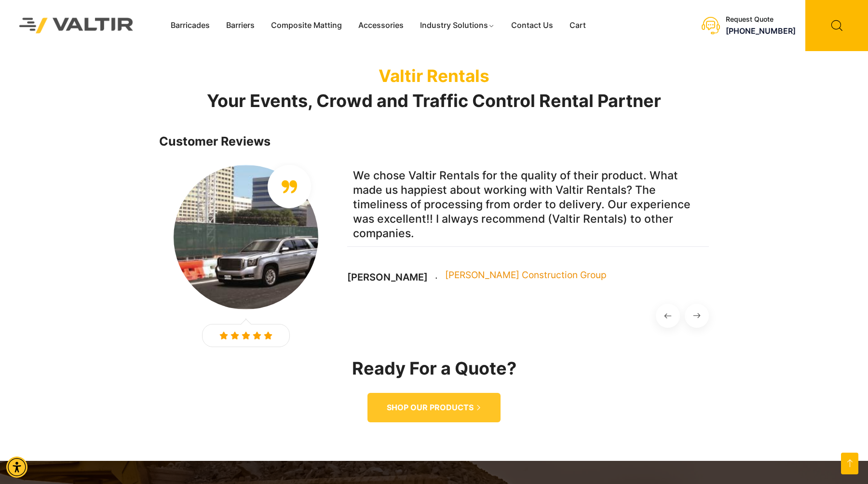  Describe the element at coordinates (578, 26) in the screenshot. I see `a: Cart` at that location.